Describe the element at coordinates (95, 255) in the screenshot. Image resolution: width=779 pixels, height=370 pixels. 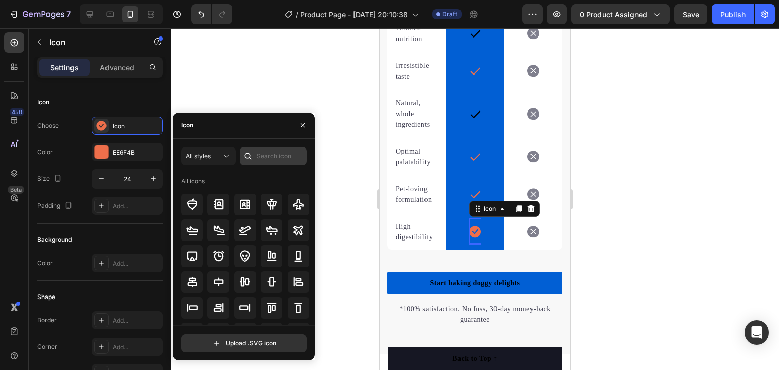
I see `div: Start baking doggy delights` at that location.